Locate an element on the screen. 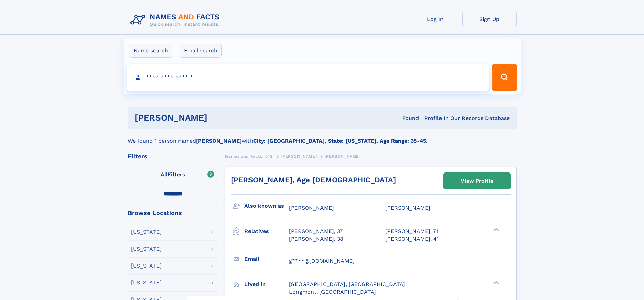 This screenshot has width=644, height=300. div: View Profile is located at coordinates (477, 181).